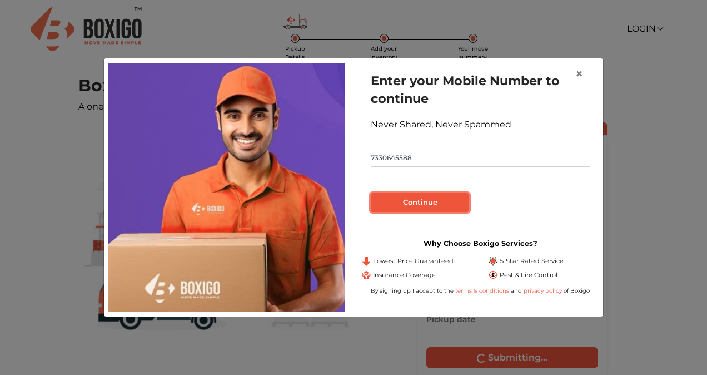 This screenshot has height=375, width=707. What do you see at coordinates (483, 290) in the screenshot?
I see `a: terms & conditions` at bounding box center [483, 290].